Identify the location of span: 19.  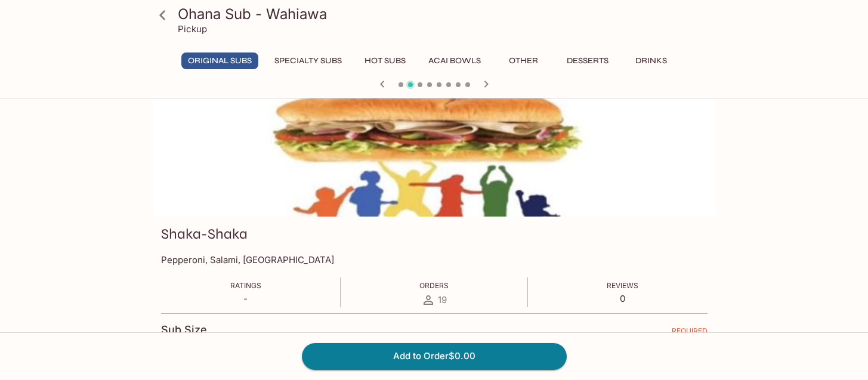
(442, 299).